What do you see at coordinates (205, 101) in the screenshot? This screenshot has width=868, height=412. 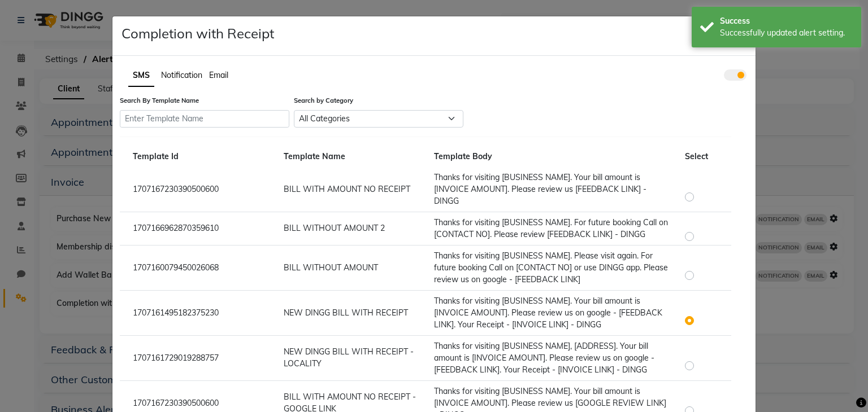 I see `label: Search By Template Name` at bounding box center [205, 101].